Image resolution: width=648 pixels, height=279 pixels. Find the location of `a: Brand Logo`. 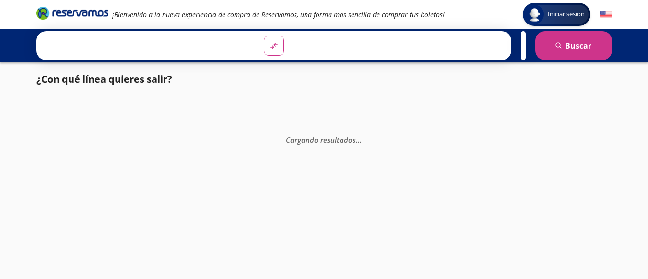

a: Brand Logo is located at coordinates (72, 14).